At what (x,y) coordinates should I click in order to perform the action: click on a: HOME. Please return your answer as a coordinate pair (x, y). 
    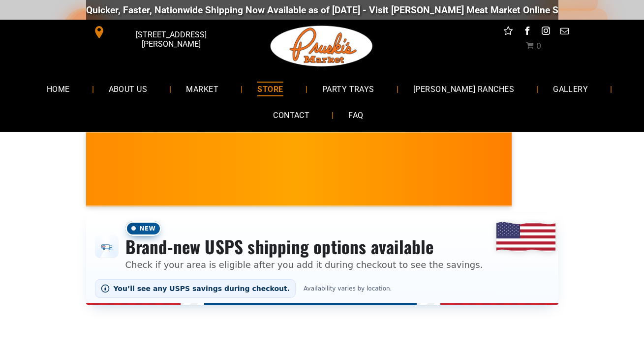
    Looking at the image, I should click on (58, 88).